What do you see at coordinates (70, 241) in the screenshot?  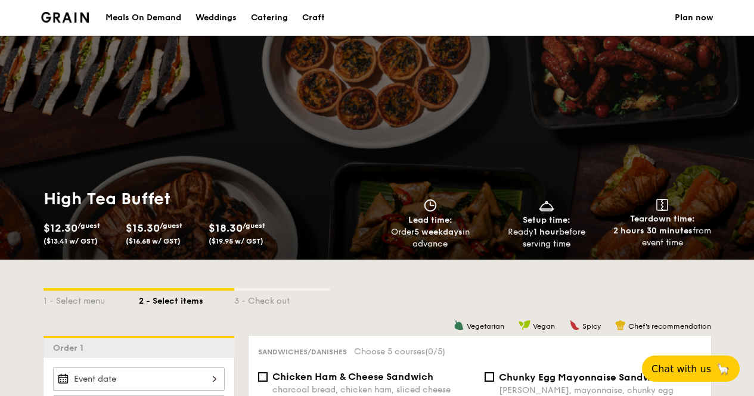 I see `span: ($13.41 w/ GST)` at bounding box center [70, 241].